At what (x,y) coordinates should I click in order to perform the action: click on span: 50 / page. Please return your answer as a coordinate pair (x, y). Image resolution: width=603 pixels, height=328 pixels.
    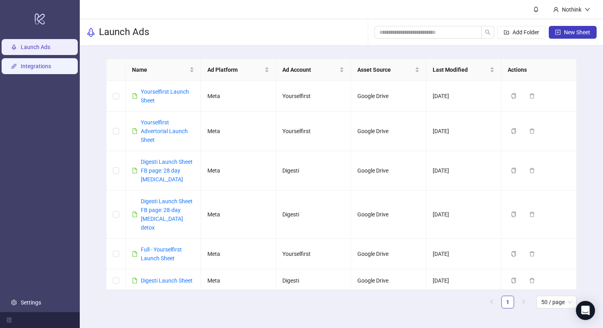
    Looking at the image, I should click on (556, 302).